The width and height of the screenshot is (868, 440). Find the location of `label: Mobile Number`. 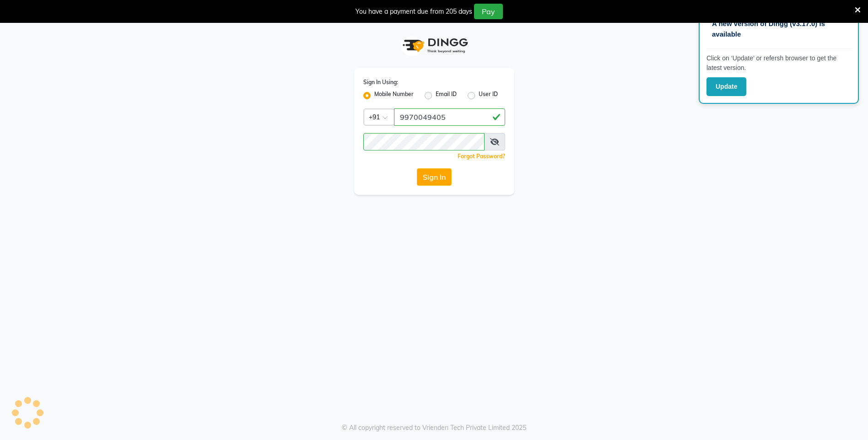

label: Mobile Number is located at coordinates (394, 95).